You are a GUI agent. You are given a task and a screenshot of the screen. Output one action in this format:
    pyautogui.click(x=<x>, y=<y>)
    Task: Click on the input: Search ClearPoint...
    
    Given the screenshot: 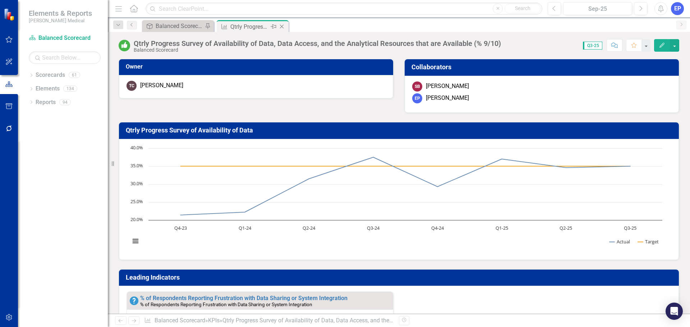 What is the action you would take?
    pyautogui.click(x=344, y=9)
    